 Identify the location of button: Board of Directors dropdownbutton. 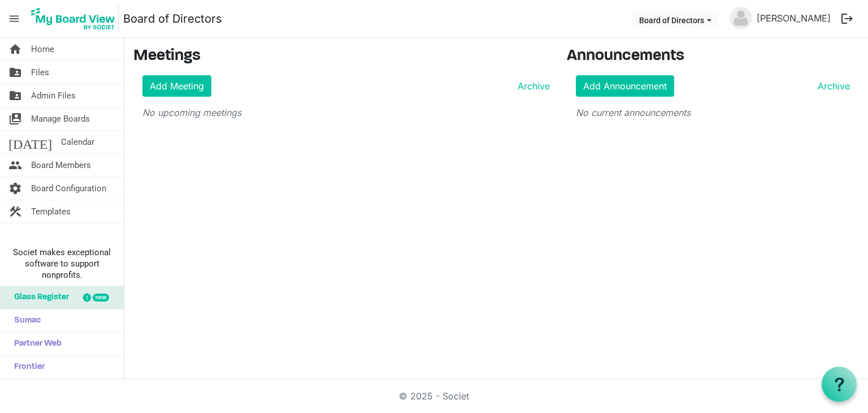
(675, 20).